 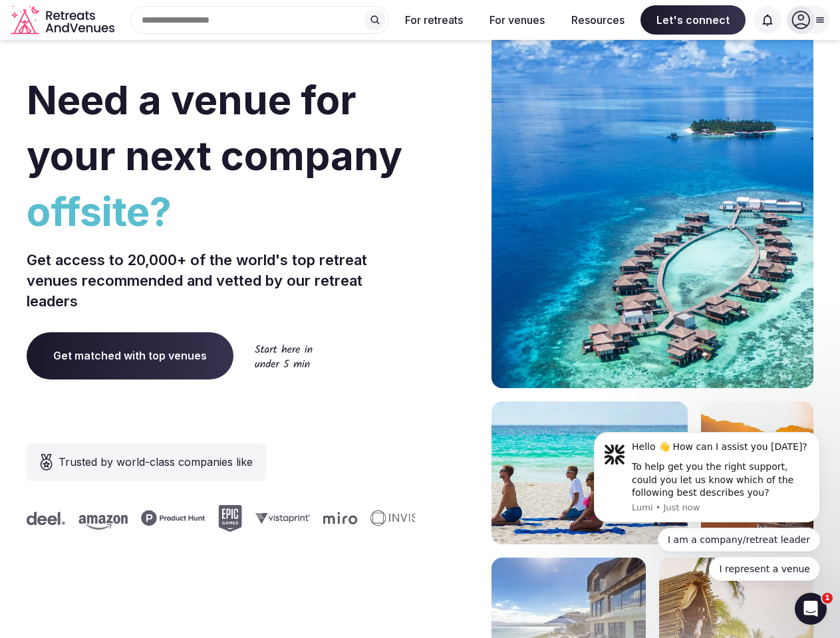 What do you see at coordinates (147, 87) in the screenshot?
I see `p: Message from Lumi, sent Just now` at bounding box center [147, 87].